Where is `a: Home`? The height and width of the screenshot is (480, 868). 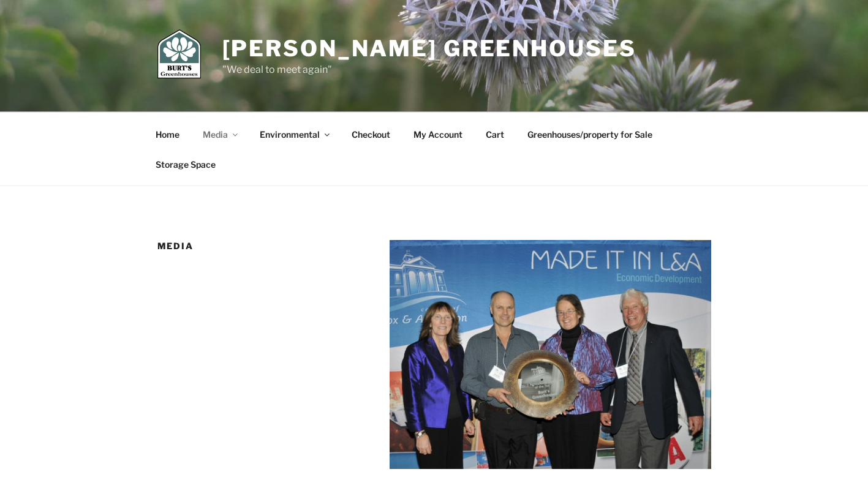 a: Home is located at coordinates (168, 134).